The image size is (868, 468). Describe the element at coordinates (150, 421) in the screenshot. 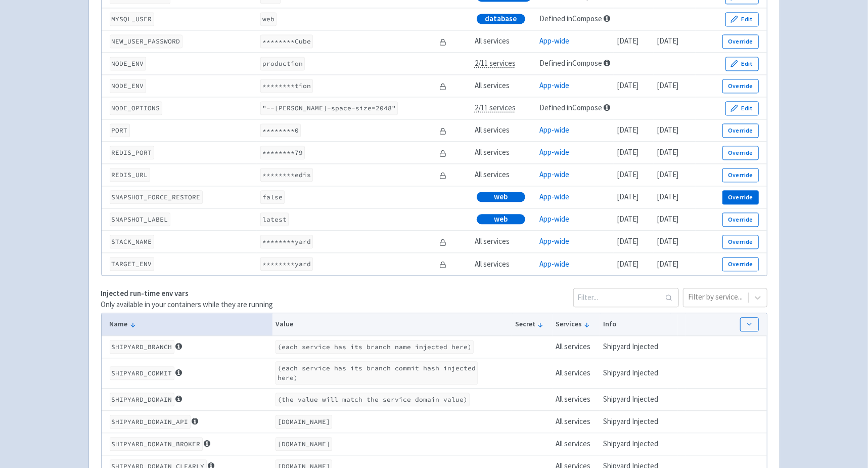

I see `code: SHIPYARD_DOMAIN_API` at that location.